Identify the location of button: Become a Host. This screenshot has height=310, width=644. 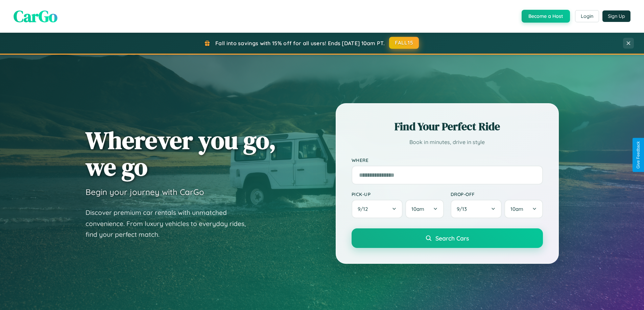
(545, 16).